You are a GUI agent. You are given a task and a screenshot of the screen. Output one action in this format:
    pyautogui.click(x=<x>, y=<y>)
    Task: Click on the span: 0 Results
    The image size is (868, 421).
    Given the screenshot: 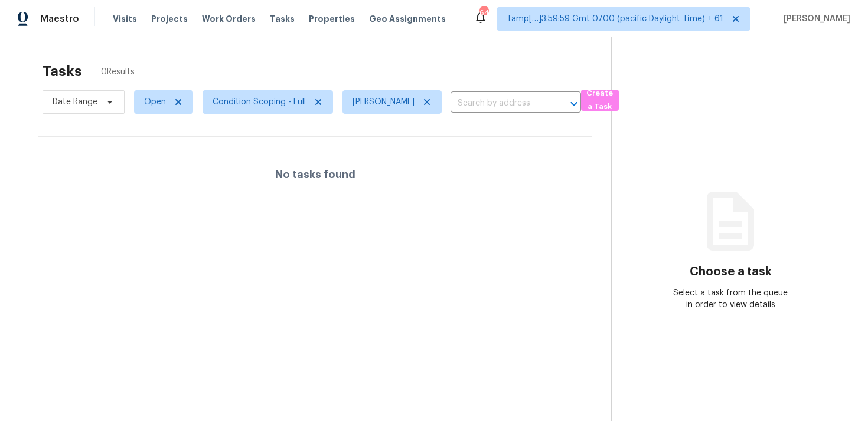 What is the action you would take?
    pyautogui.click(x=118, y=72)
    